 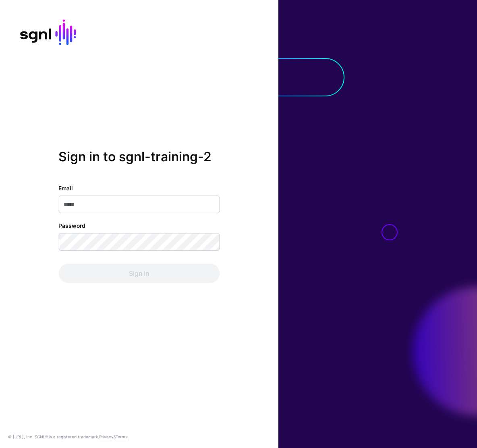 I want to click on a: Terms, so click(x=121, y=436).